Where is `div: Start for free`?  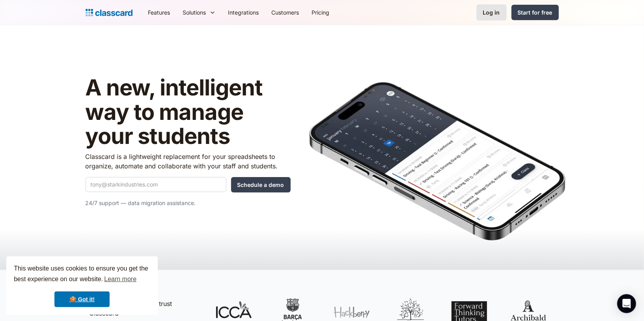
div: Start for free is located at coordinates (535, 12).